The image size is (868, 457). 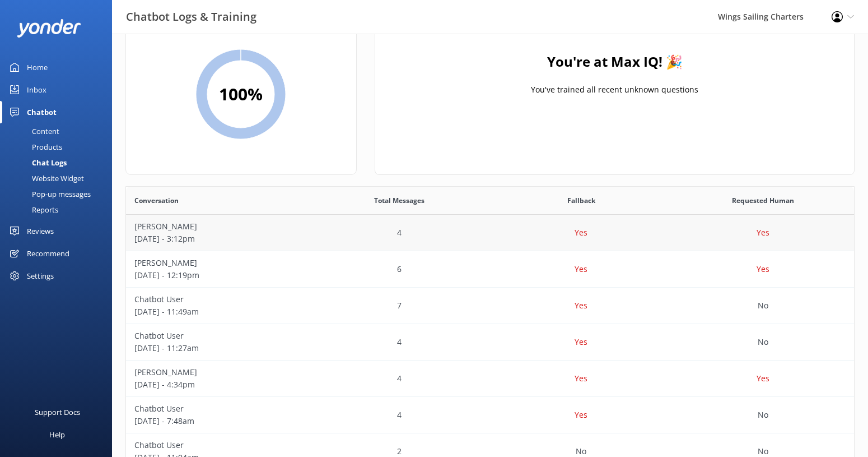 What do you see at coordinates (614, 62) in the screenshot?
I see `h4: You're at Max IQ! 🎉` at bounding box center [614, 62].